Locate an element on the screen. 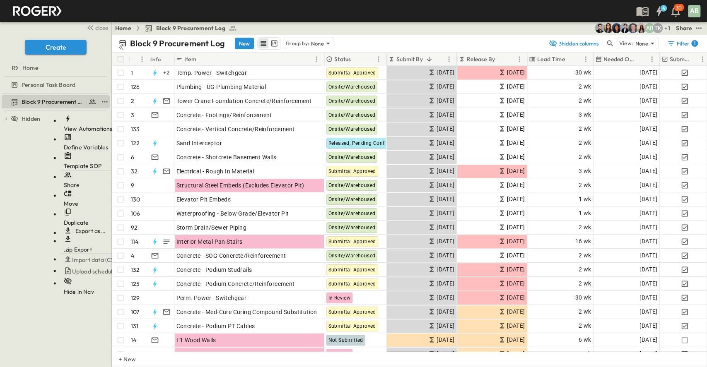 The height and width of the screenshot is (367, 707). p: 114 is located at coordinates (135, 242).